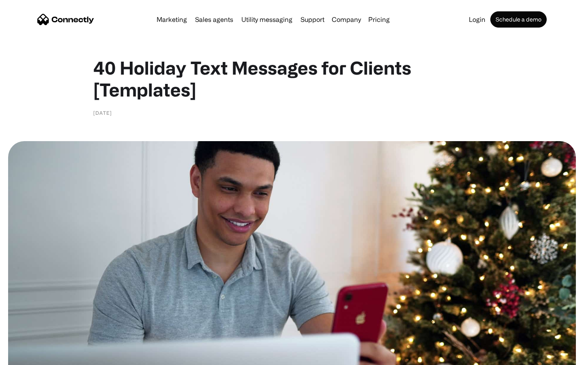  What do you see at coordinates (379, 19) in the screenshot?
I see `a: Pricing` at bounding box center [379, 19].